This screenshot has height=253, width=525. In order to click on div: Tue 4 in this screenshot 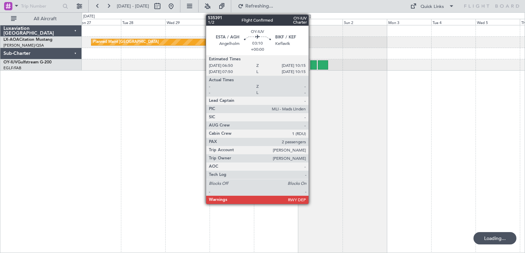, I will do `click(453, 22)`.